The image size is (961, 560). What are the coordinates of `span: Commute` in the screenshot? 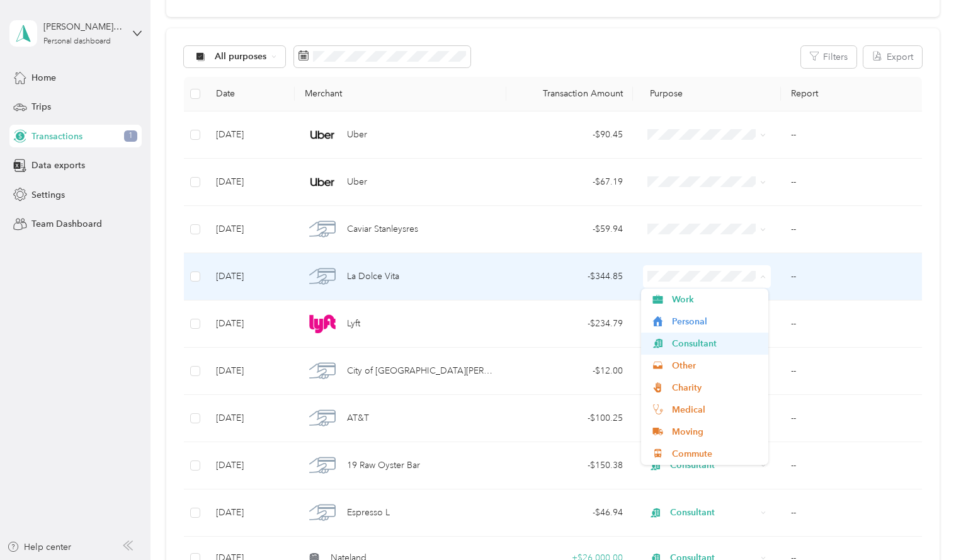 It's located at (715, 454).